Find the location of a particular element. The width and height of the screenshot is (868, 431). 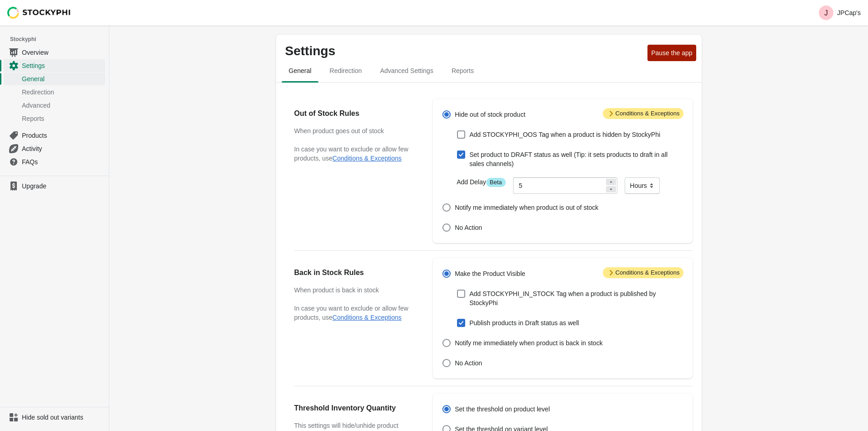

button: Avatar with initials JJPCap's is located at coordinates (840, 13).